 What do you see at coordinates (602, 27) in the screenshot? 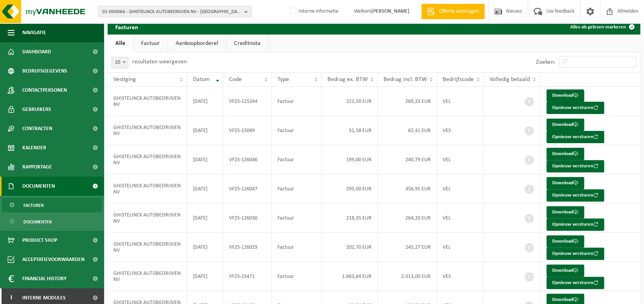
I see `button: Alles als gelezen markeren` at bounding box center [602, 27].